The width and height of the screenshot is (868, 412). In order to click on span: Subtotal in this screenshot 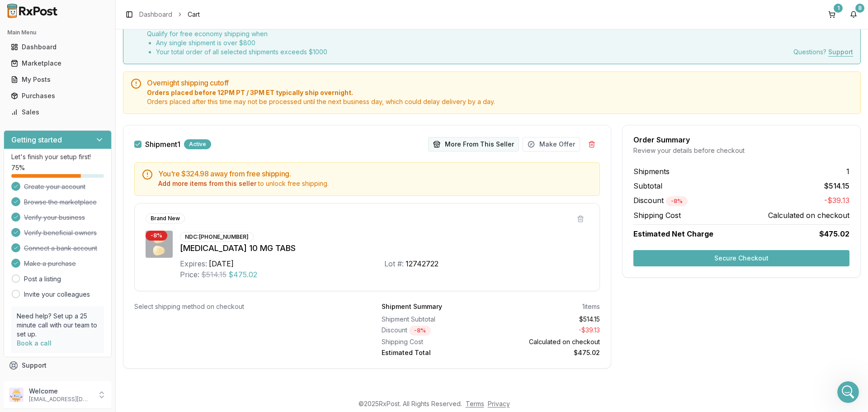, I will do `click(648, 186)`.